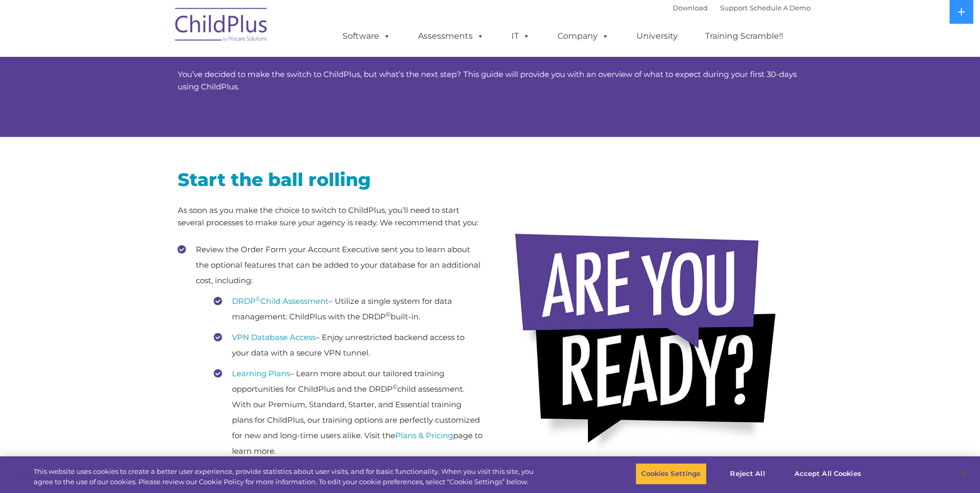 The height and width of the screenshot is (493, 980). Describe the element at coordinates (222, 26) in the screenshot. I see `img: ChildPlus by Procare Solutions` at that location.